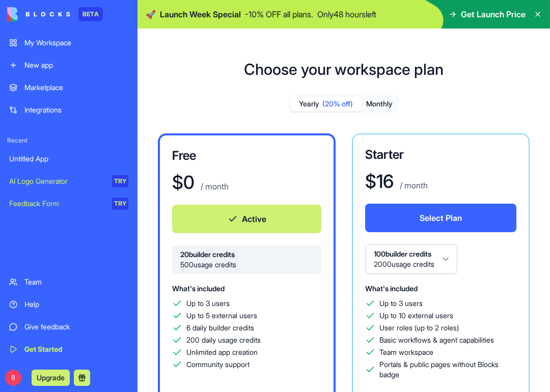 This screenshot has width=550, height=392. I want to click on div: Marketplace, so click(76, 87).